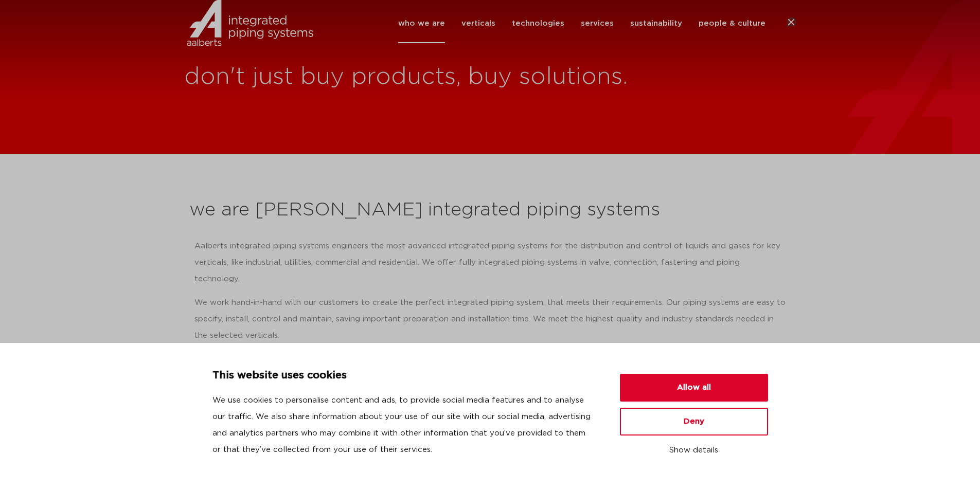 The image size is (980, 490). What do you see at coordinates (404, 376) in the screenshot?
I see `p: This website uses cookies` at bounding box center [404, 376].